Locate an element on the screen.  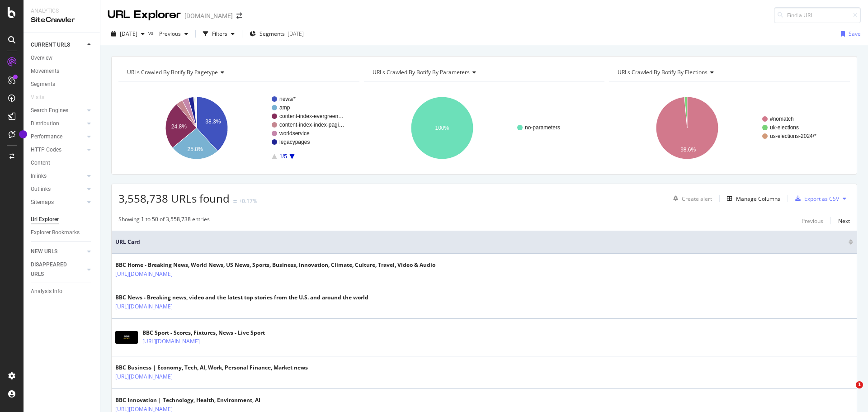
div: SiteCrawler is located at coordinates (62, 20).